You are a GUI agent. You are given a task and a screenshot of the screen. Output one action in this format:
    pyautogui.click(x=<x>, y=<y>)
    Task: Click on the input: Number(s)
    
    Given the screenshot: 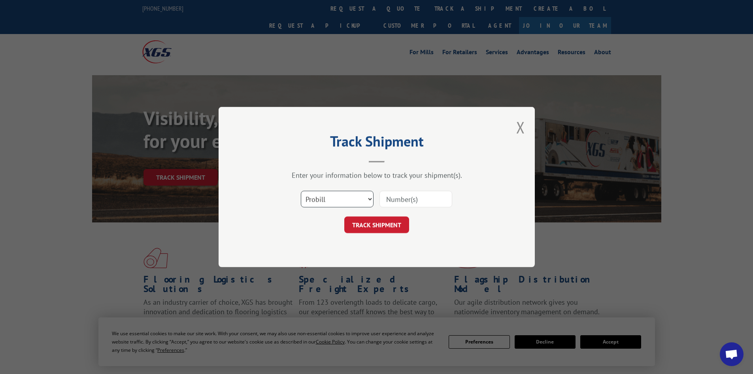 What is the action you would take?
    pyautogui.click(x=416, y=199)
    